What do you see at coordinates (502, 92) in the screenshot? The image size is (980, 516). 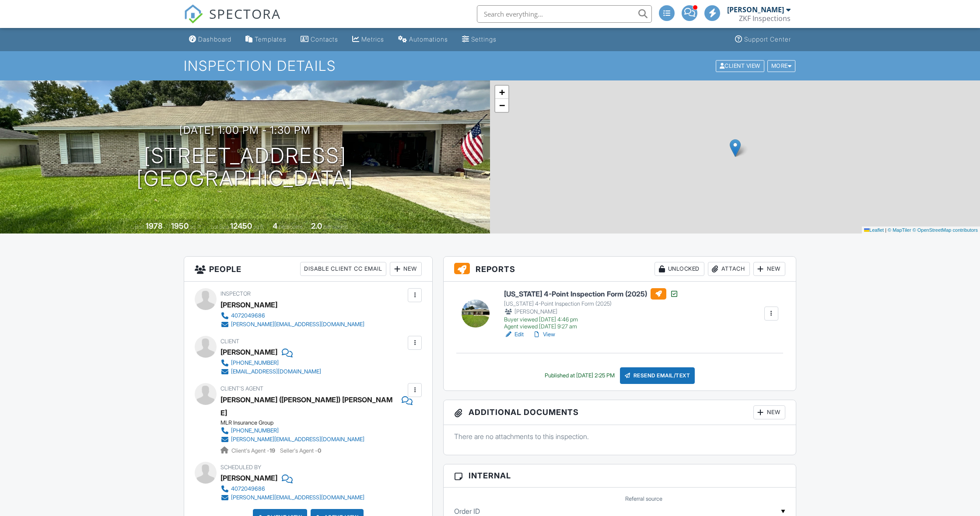 I see `a: Zoom in` at bounding box center [502, 92].